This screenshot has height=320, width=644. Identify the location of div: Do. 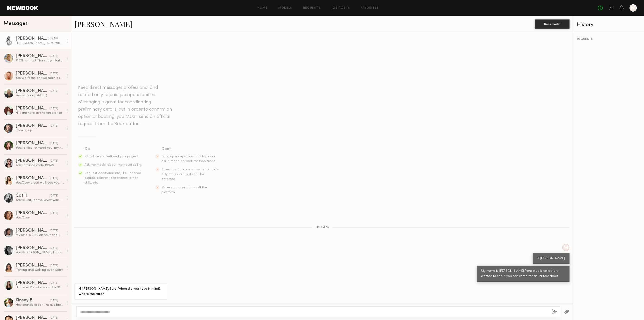
(114, 149).